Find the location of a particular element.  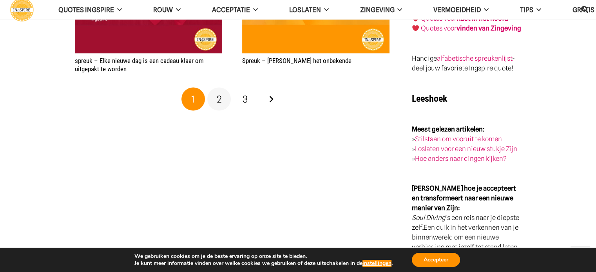

a: alfabetische spreukenlijst is located at coordinates (474, 58).